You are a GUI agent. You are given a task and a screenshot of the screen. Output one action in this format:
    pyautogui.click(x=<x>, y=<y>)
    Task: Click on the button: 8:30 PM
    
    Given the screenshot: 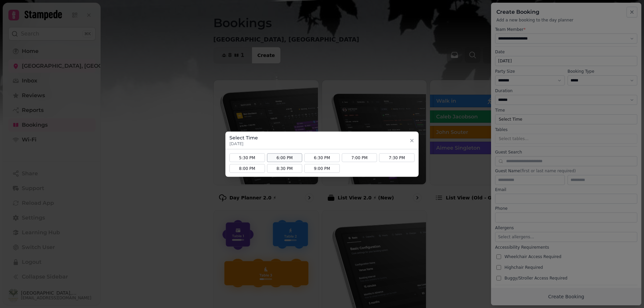 What is the action you would take?
    pyautogui.click(x=285, y=168)
    